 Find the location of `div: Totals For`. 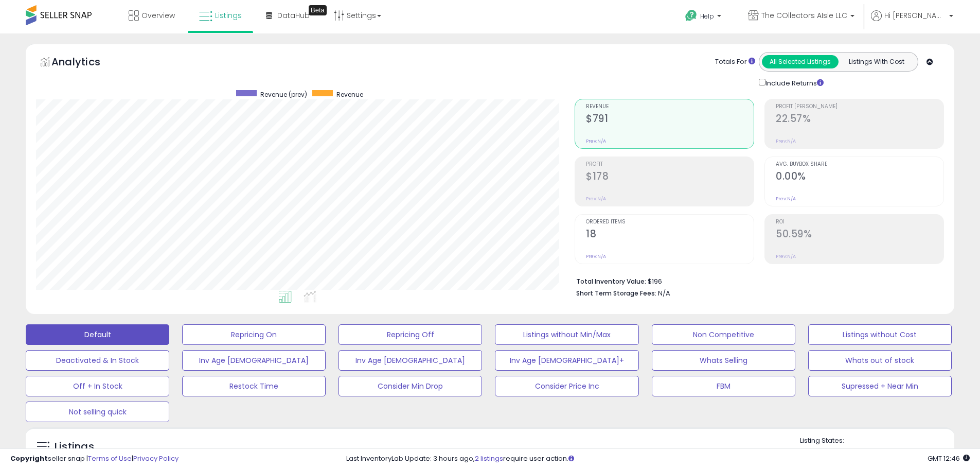

div: Totals For is located at coordinates (735, 62).